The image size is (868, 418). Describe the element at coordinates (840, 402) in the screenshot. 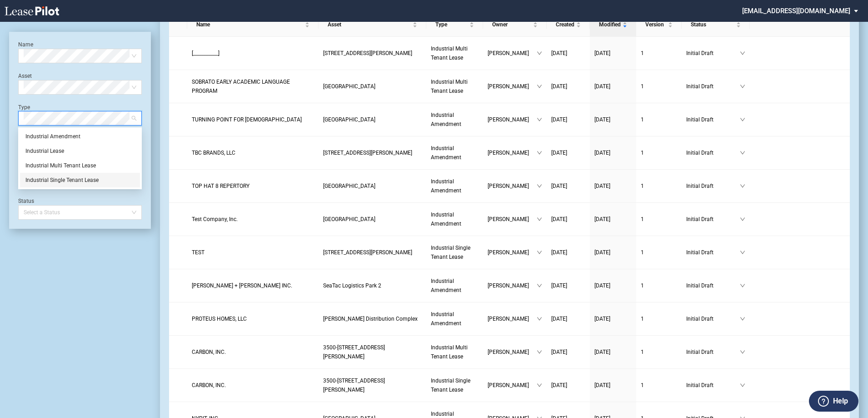

I see `label: Help` at that location.